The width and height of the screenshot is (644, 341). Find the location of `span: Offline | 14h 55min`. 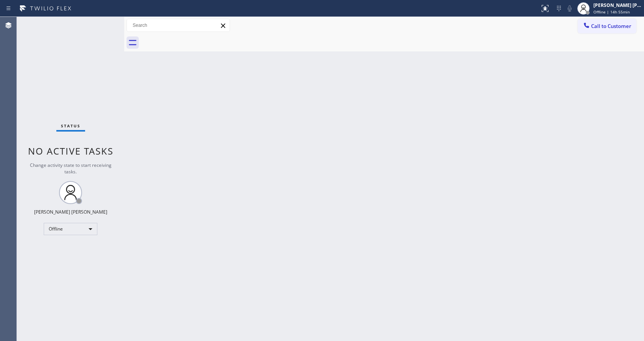

span: Offline | 14h 55min is located at coordinates (611, 12).